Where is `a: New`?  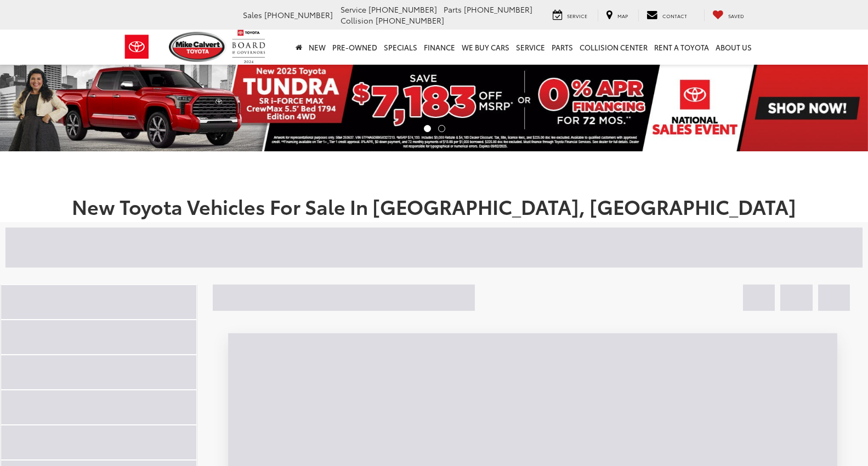
a: New is located at coordinates (317, 47).